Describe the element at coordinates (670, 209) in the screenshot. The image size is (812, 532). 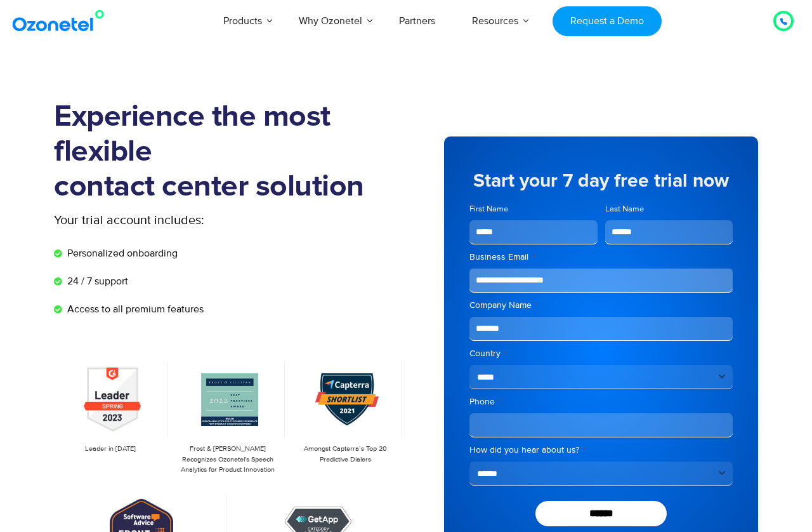
I see `label: Last Name` at that location.